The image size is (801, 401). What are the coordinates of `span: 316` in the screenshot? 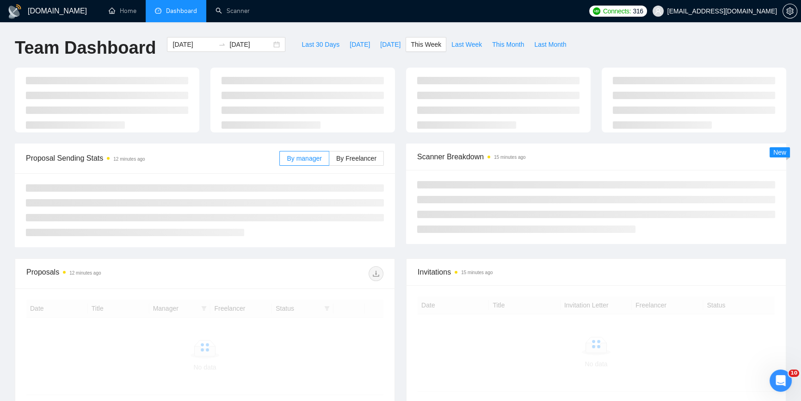 It's located at (638, 11).